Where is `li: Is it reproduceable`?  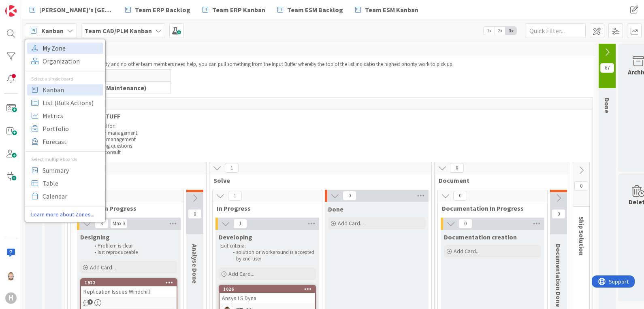 li: Is it reproduceable is located at coordinates (133, 252).